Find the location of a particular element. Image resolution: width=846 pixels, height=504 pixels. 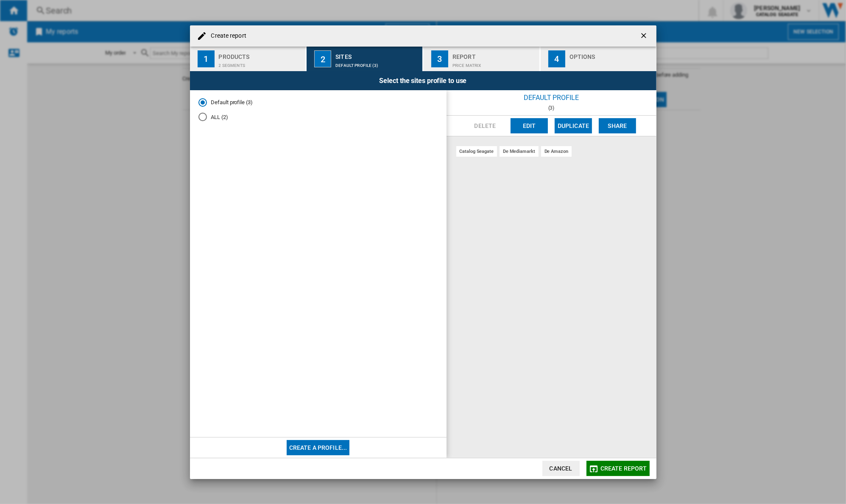

span: Create report is located at coordinates (623, 468).